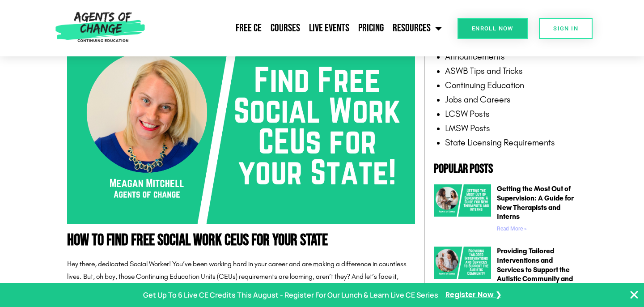 This screenshot has height=307, width=644. What do you see at coordinates (484, 85) in the screenshot?
I see `a: Continuing Education` at bounding box center [484, 85].